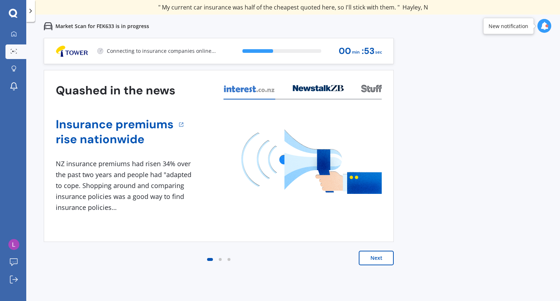 This screenshot has width=560, height=301. Describe the element at coordinates (14, 245) in the screenshot. I see `img: ACg8ocJZkdpmiU0UExurp8_u8PnCVTbXl9o9EbdKLpc8yPp0aQHmQQ=s96-c` at that location.